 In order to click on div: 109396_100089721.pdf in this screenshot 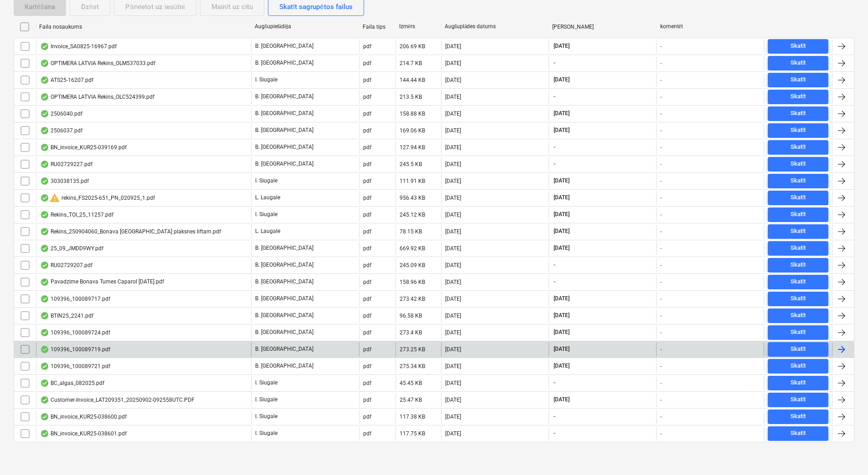, I will do `click(75, 366)`.